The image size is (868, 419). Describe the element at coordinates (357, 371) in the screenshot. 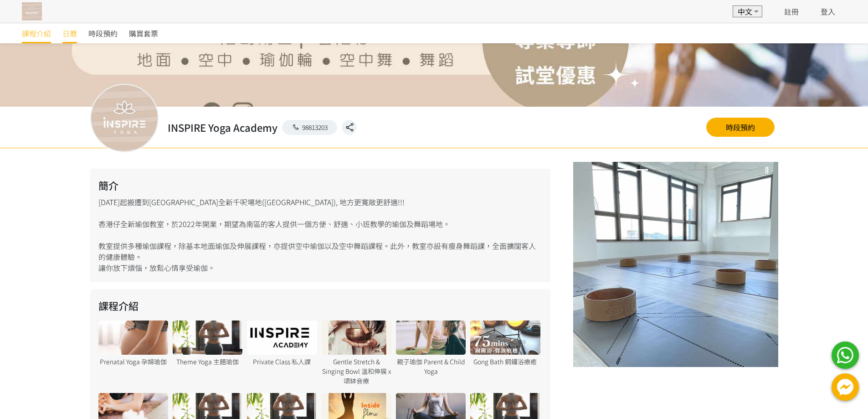

I see `div: Gentle Stretch & Singing Bowl 溫和伸展 x 頌缽音療` at that location.